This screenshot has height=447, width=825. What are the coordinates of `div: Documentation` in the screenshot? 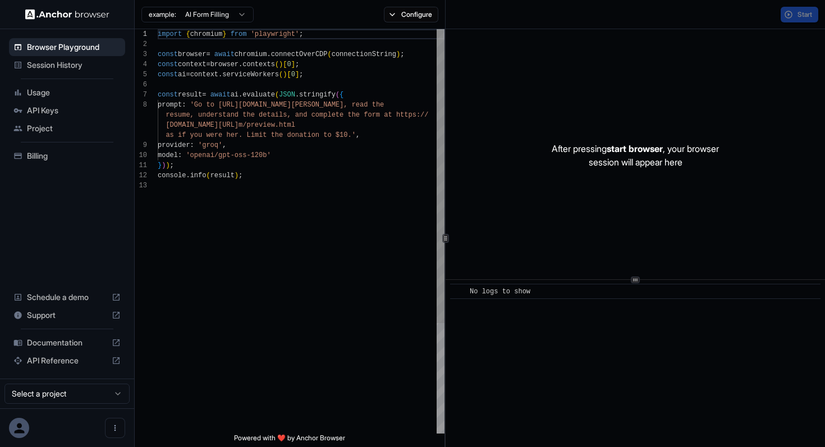 It's located at (67, 343).